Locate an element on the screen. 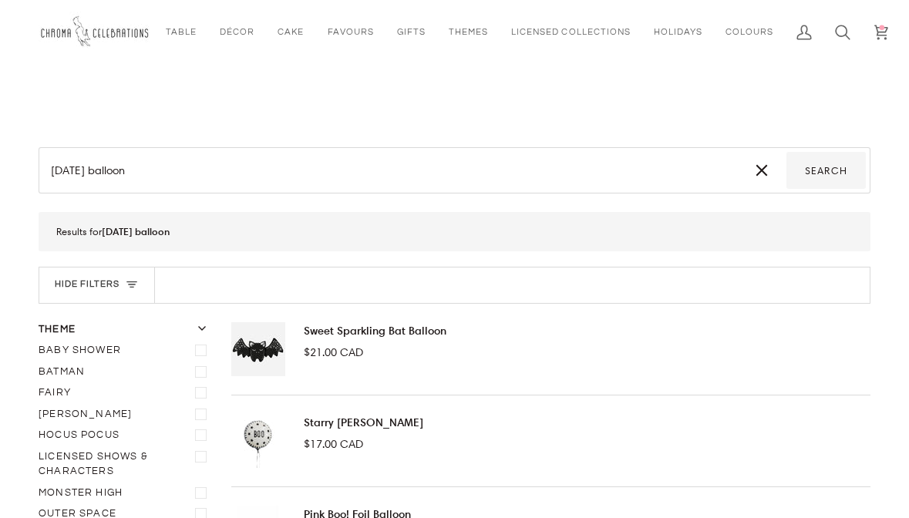 The image size is (909, 518). label: Baby Shower is located at coordinates (126, 351).